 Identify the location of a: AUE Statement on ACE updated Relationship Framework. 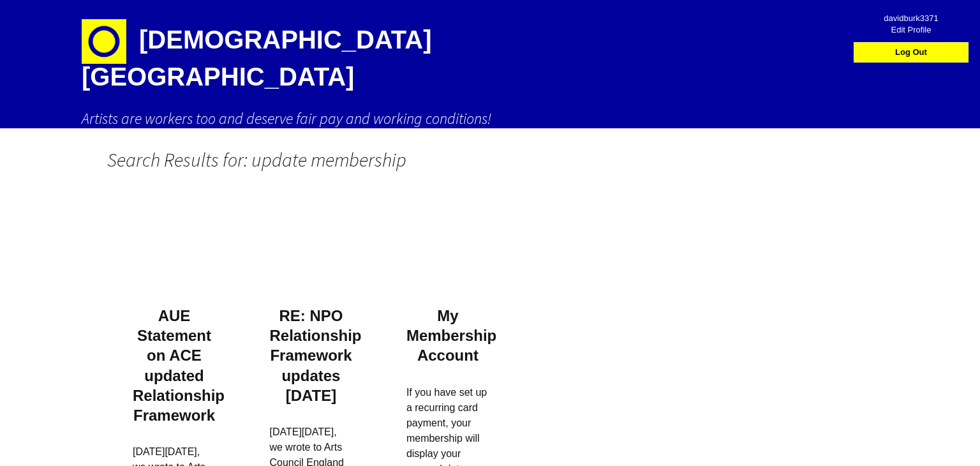
(179, 365).